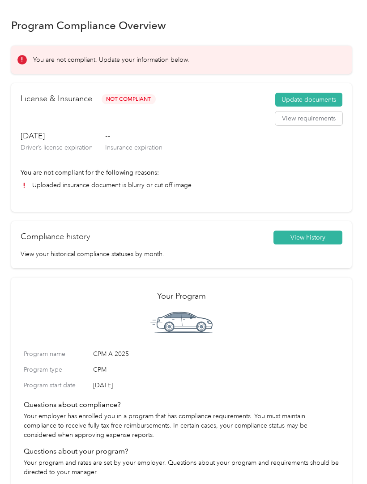 The height and width of the screenshot is (484, 367). Describe the element at coordinates (56, 99) in the screenshot. I see `h2: License & Insurance` at that location.